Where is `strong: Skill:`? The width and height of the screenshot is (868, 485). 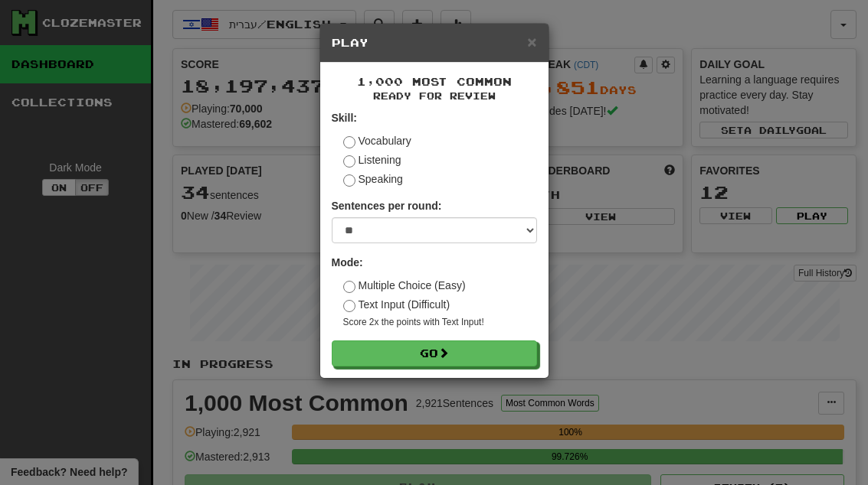
strong: Skill: is located at coordinates (344, 118).